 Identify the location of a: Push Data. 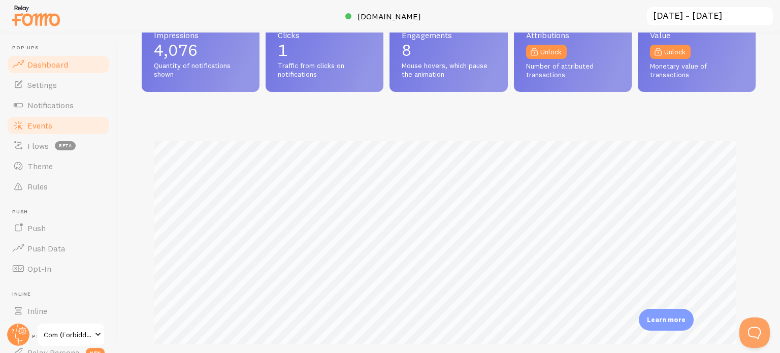
(58, 248).